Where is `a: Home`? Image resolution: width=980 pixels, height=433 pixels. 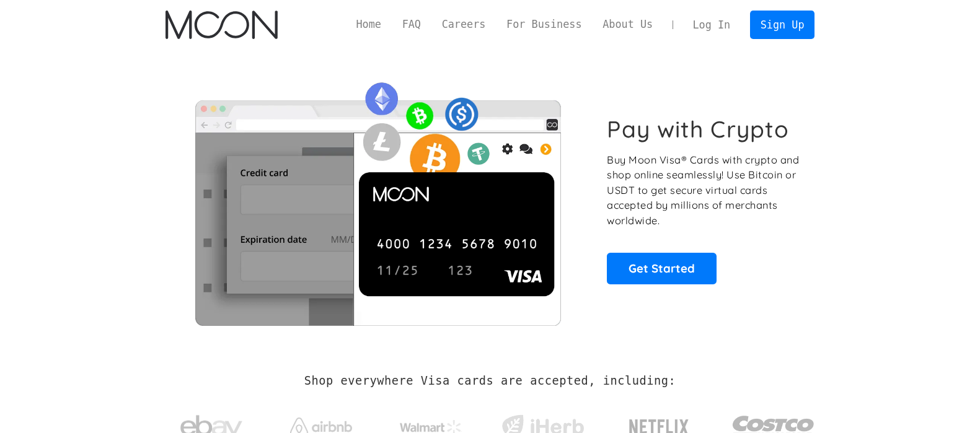
a: Home is located at coordinates (369, 24).